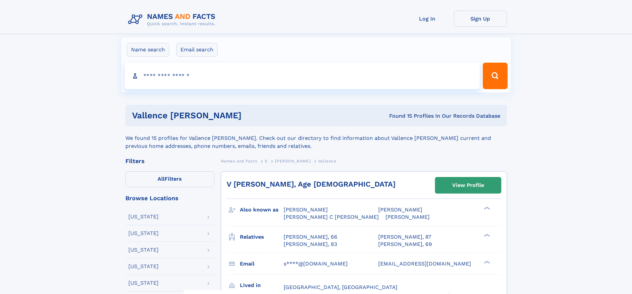  I want to click on a: S, so click(266, 161).